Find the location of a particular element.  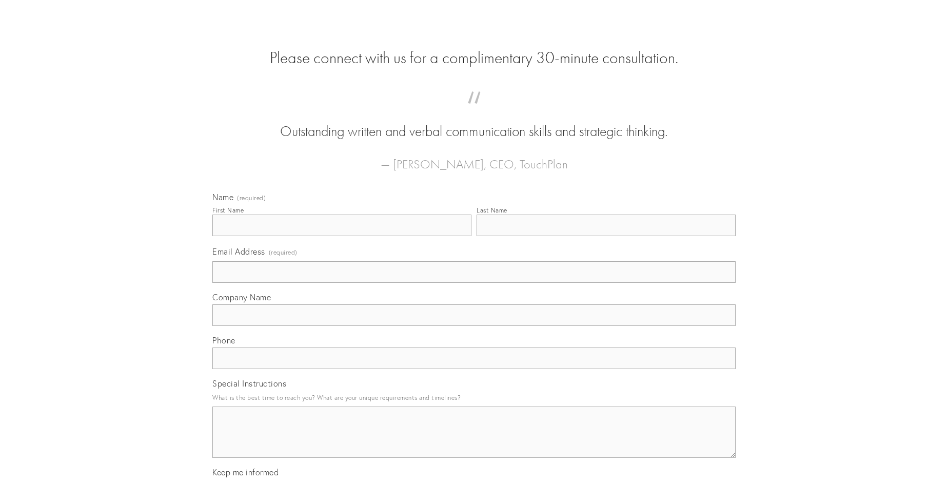

blockquote: Outstanding written and verbal communication skills and strategic thinking. is located at coordinates (474, 122).